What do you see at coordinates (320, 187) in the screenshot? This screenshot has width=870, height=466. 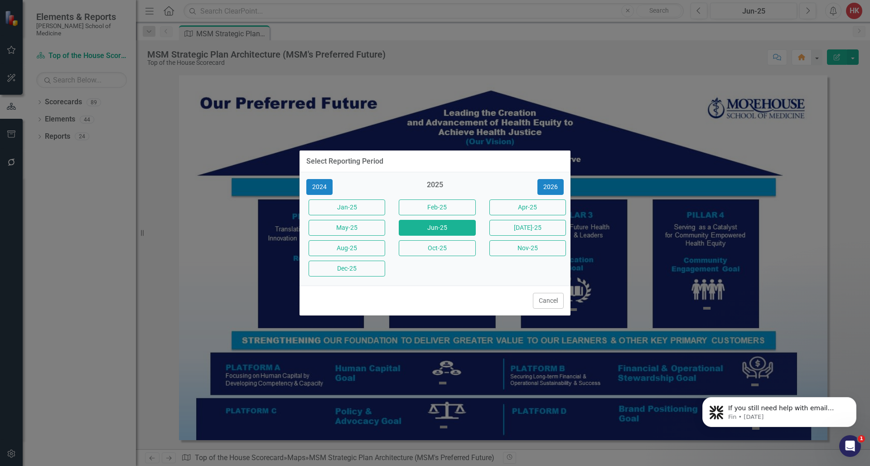 I see `button: 2024` at bounding box center [320, 187].